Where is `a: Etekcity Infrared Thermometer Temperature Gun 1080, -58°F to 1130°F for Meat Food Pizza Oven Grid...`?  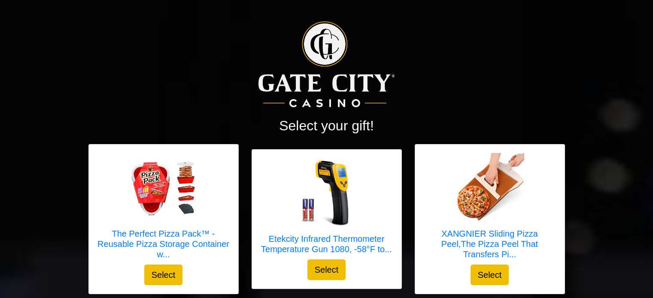
a: Etekcity Infrared Thermometer Temperature Gun 1080, -58°F to 1130°F for Meat Food Pizza Oven Grid... is located at coordinates (327, 209).